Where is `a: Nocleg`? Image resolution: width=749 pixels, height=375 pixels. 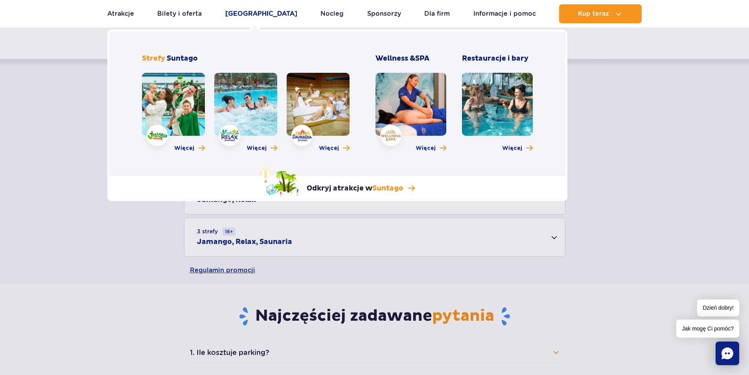 a: Nocleg is located at coordinates (332, 14).